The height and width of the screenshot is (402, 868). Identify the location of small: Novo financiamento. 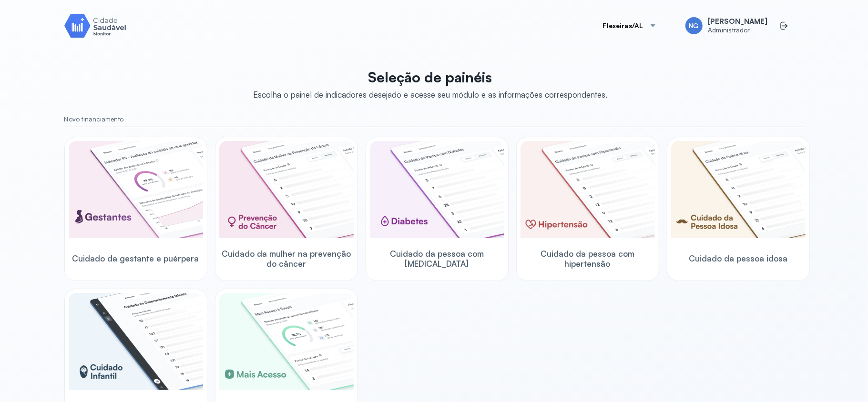
(434, 119).